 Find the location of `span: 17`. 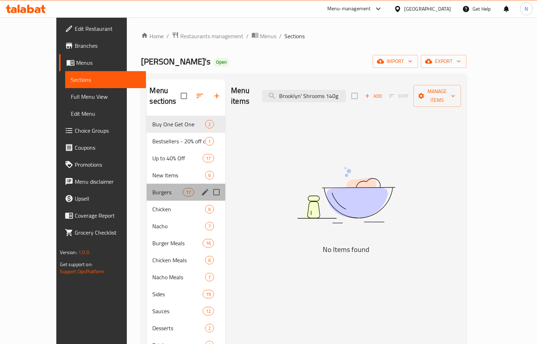

span: 17 is located at coordinates (188, 192).